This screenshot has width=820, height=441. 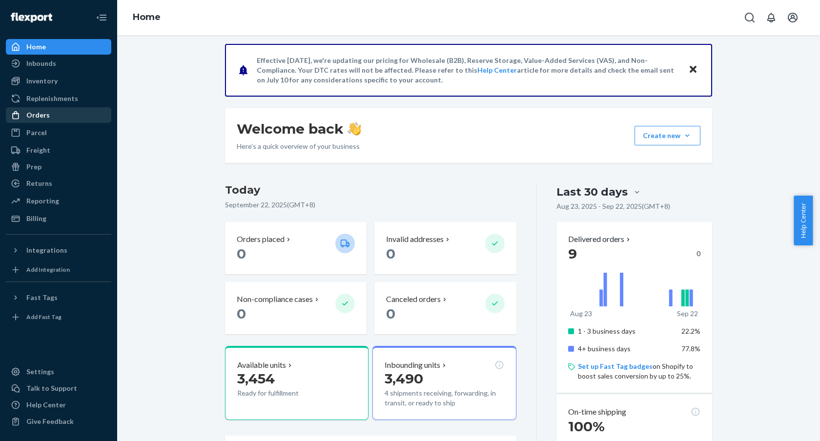 I want to click on div: 0, so click(x=634, y=254).